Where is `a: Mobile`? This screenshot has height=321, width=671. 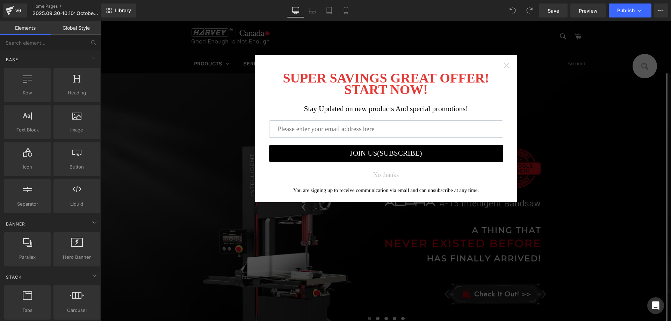 a: Mobile is located at coordinates (346, 10).